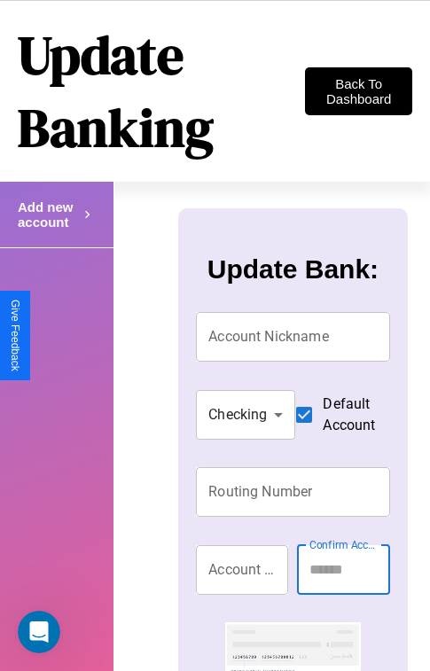  Describe the element at coordinates (358, 91) in the screenshot. I see `button: Back To Dashboard` at that location.